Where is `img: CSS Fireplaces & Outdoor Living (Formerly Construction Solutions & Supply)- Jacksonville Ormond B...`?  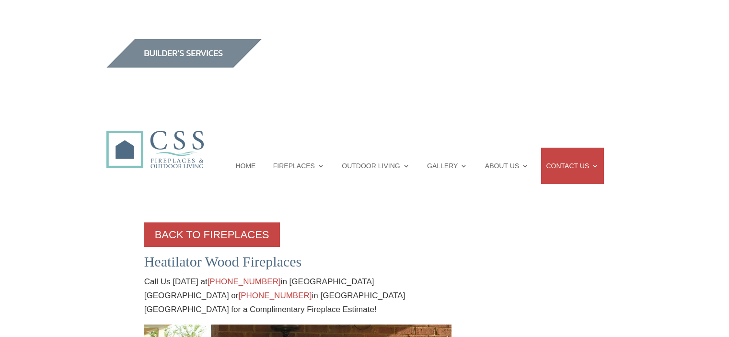 img: CSS Fireplaces & Outdoor Living (Formerly Construction Solutions & Supply)- Jacksonville Ormond B... is located at coordinates (155, 138).